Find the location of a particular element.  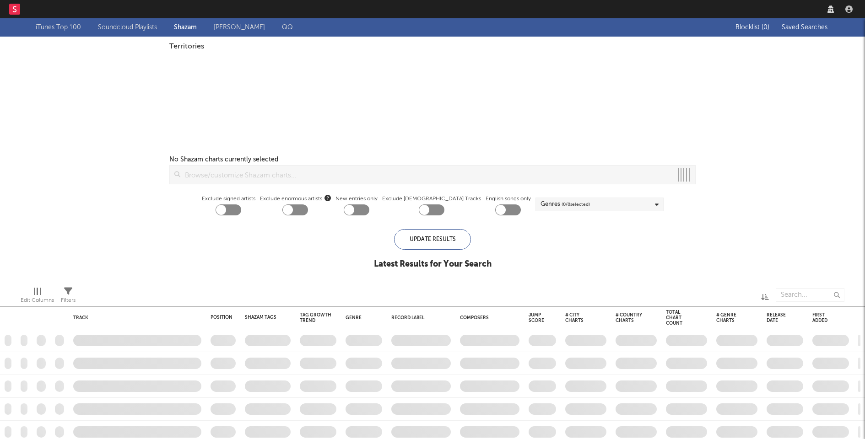

a: Soundcloud Playlists is located at coordinates (127, 27).